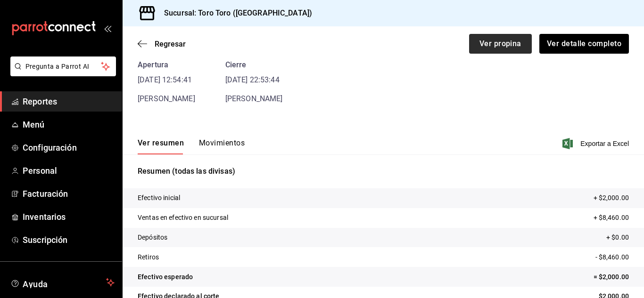 This screenshot has height=298, width=644. Describe the element at coordinates (612, 257) in the screenshot. I see `p: - $8,460.00` at that location.